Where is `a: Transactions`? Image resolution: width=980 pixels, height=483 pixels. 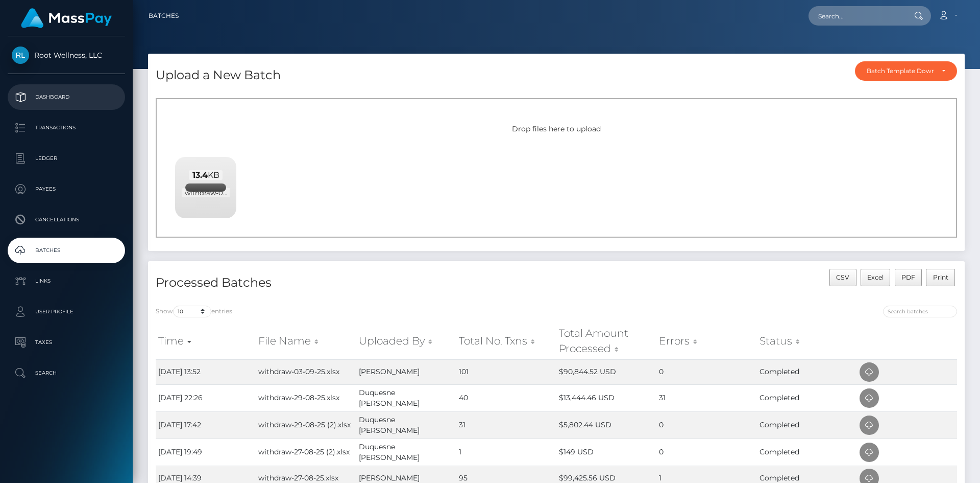 a: Transactions is located at coordinates (66, 128).